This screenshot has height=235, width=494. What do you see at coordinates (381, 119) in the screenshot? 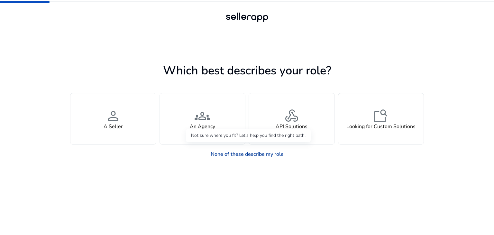
I see `button: feature_searchLooking for Custom Solutions` at bounding box center [381, 119].